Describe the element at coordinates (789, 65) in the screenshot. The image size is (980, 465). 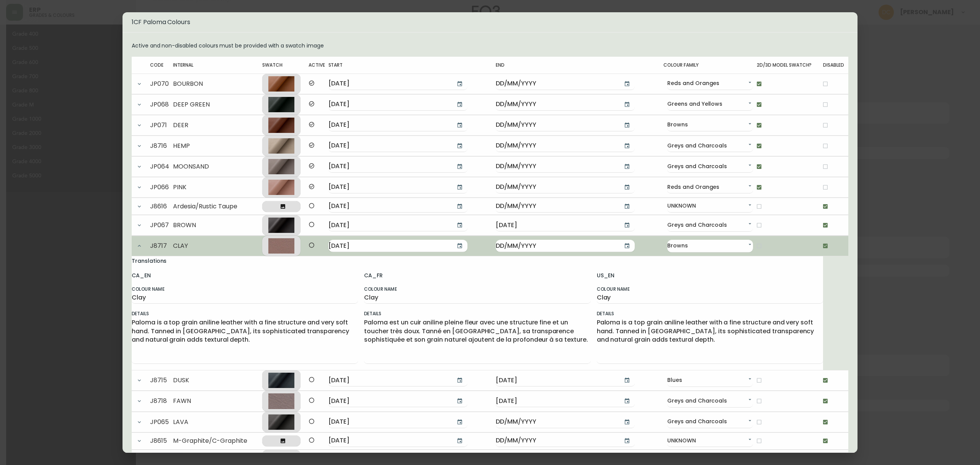
I see `th: 2D/3D Model Swatch?` at that location.